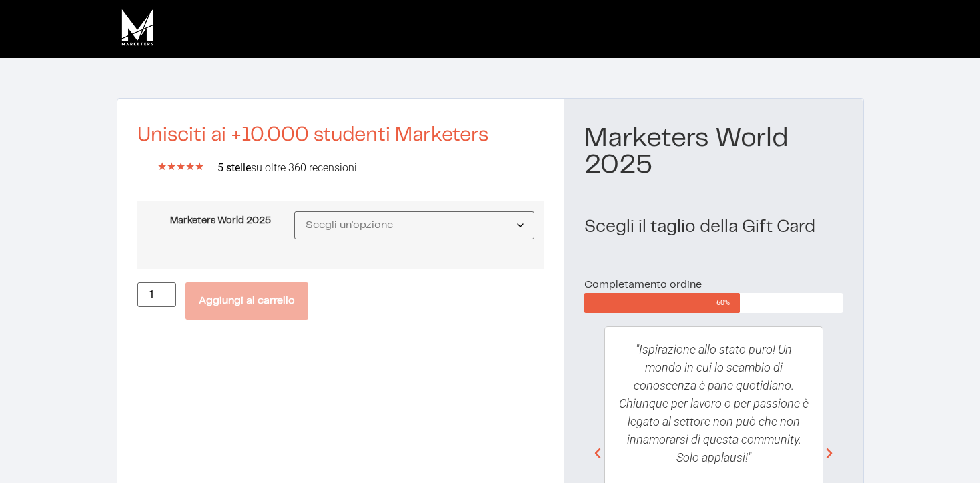  Describe the element at coordinates (180, 167) in the screenshot. I see `div: 5/5` at that location.